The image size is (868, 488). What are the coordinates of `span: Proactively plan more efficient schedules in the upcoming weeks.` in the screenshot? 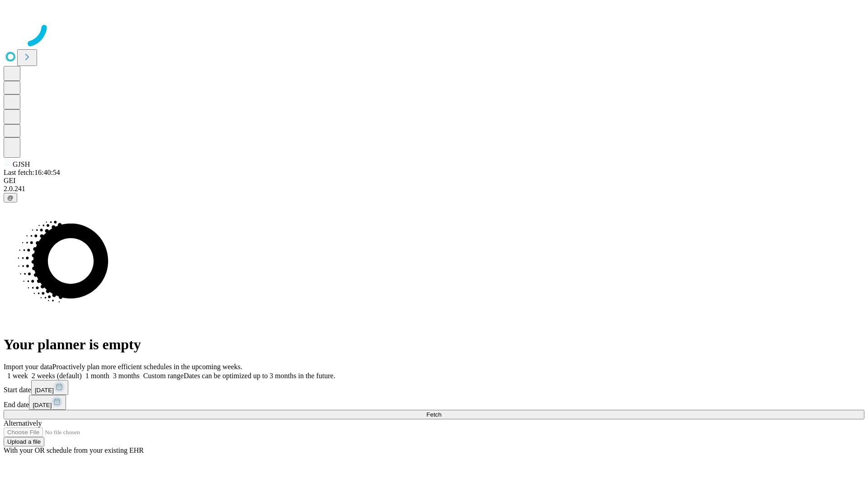 It's located at (148, 366).